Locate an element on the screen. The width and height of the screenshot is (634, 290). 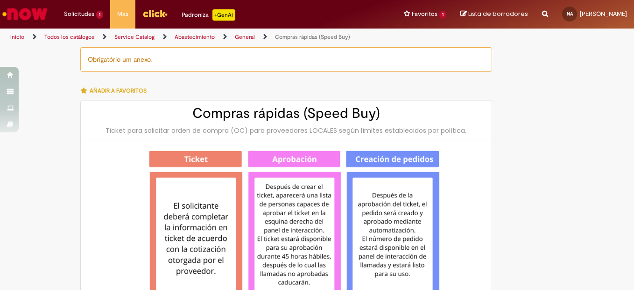
h2: Compras rápidas (Speed Buy) is located at coordinates (286, 113).